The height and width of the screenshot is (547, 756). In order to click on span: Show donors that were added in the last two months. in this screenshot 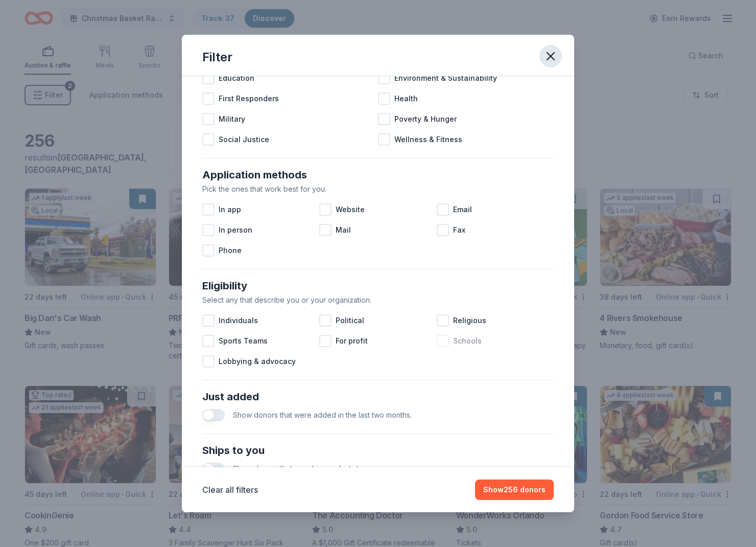, I will do `click(322, 414)`.